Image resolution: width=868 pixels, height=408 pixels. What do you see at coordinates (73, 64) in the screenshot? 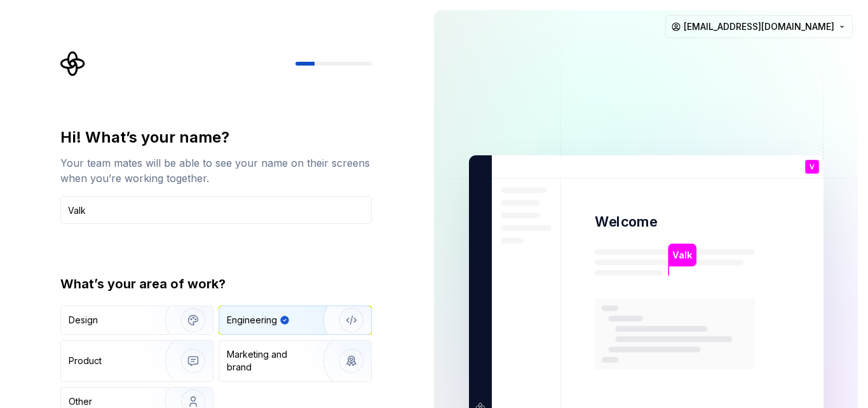
I see `svg: Supernova Logo` at bounding box center [73, 64].